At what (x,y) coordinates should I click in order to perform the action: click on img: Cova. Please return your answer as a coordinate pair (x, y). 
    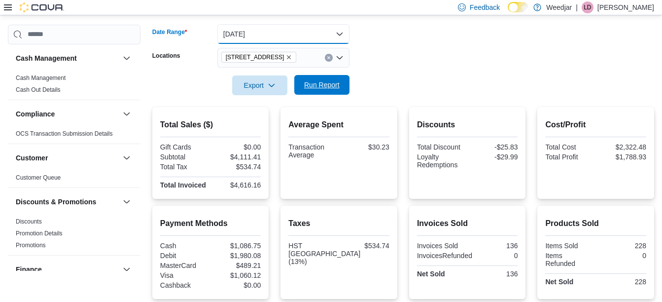
    Looking at the image, I should click on (42, 7).